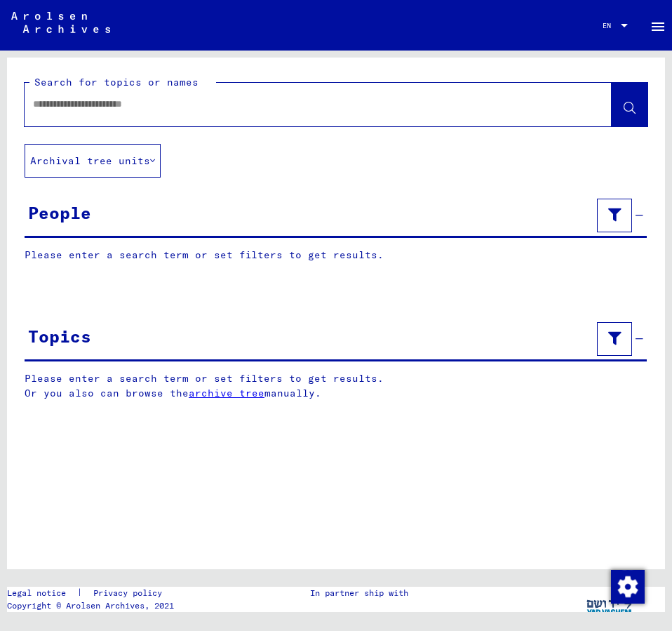 The width and height of the screenshot is (672, 631). Describe the element at coordinates (628, 586) in the screenshot. I see `div: Change consent` at that location.